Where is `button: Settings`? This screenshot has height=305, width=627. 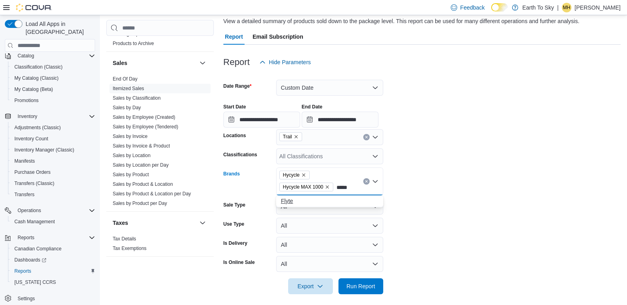
button: Settings is located at coordinates (50, 299).